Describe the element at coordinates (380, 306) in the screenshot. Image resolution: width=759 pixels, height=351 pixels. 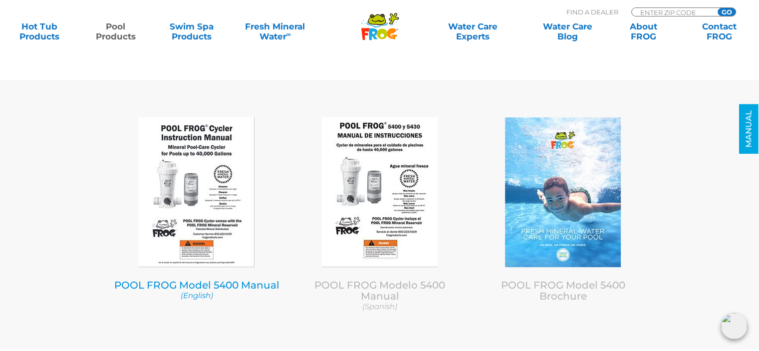
I see `em: (Spanish)` at that location.